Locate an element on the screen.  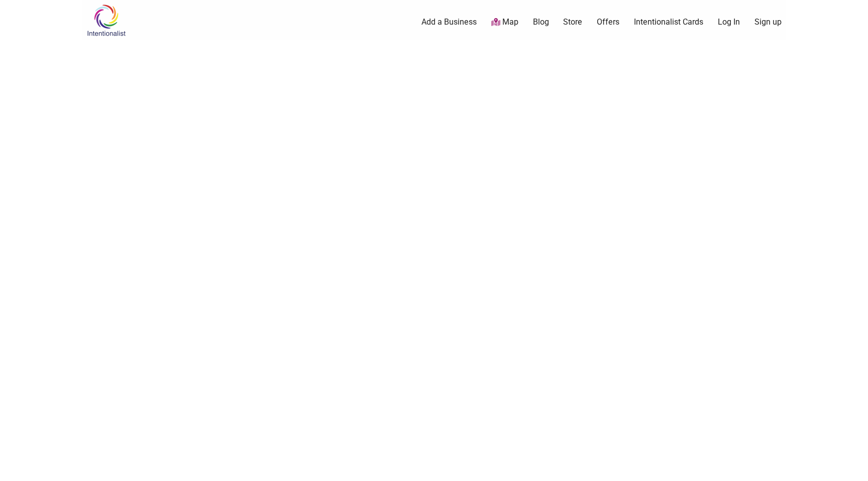
a: Store is located at coordinates (572, 22).